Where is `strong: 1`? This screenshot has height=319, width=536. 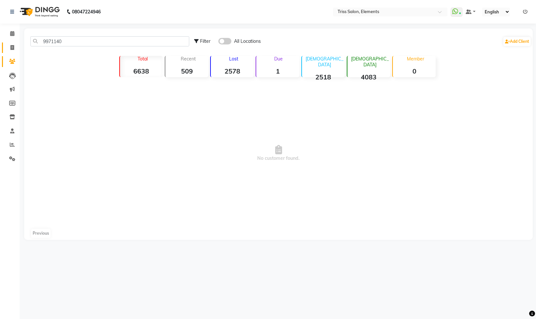
strong: 1 is located at coordinates (278, 71).